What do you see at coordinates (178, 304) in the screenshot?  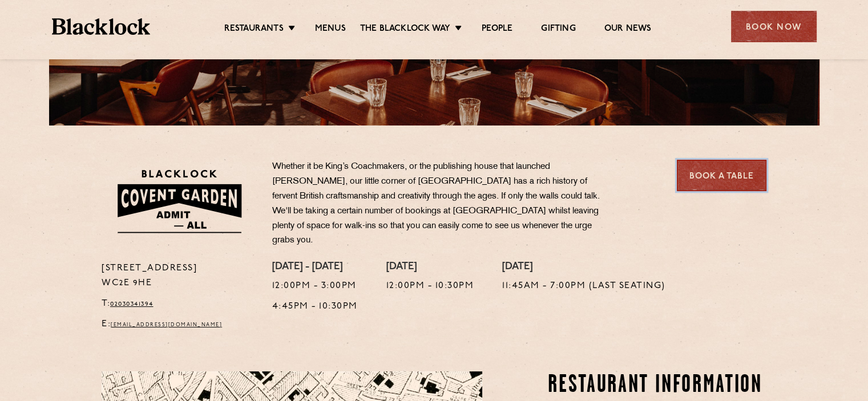 I see `p: T:` at bounding box center [178, 304].